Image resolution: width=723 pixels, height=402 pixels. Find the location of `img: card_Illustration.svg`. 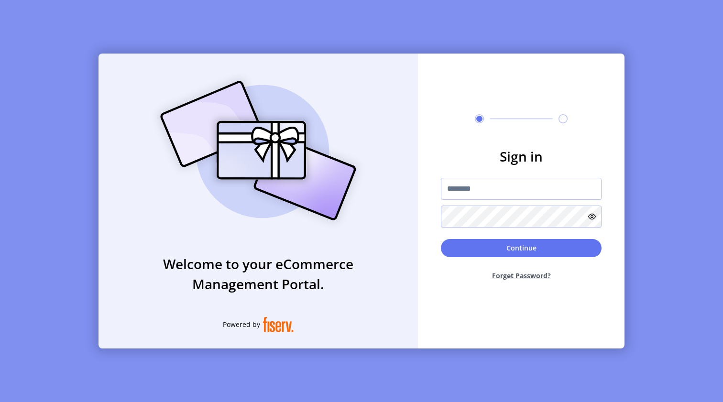

img: card_Illustration.svg is located at coordinates (258, 151).